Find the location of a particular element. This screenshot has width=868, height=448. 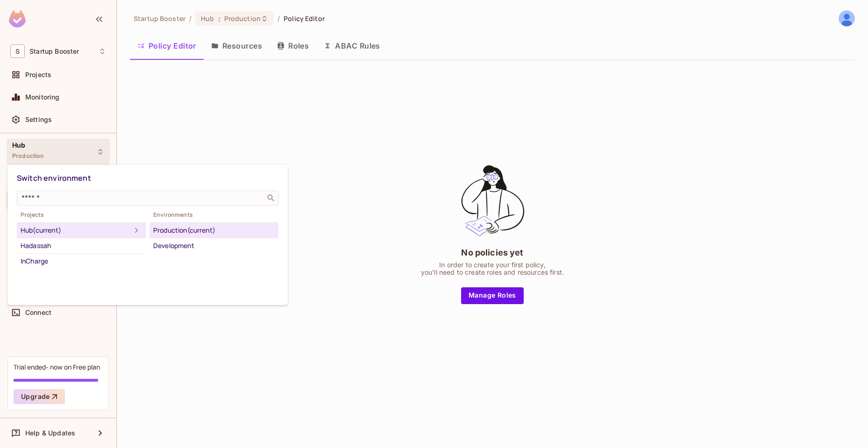

span: Switch environment is located at coordinates (53, 178).